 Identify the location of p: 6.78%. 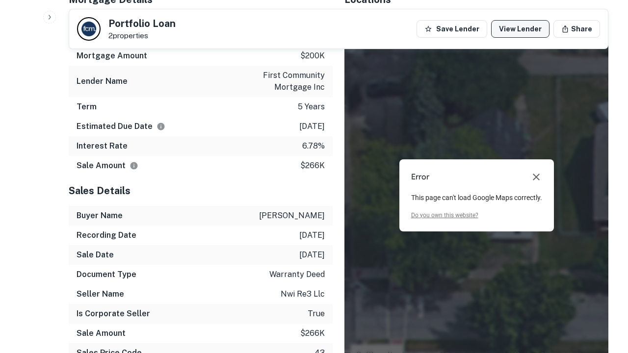
(313, 146).